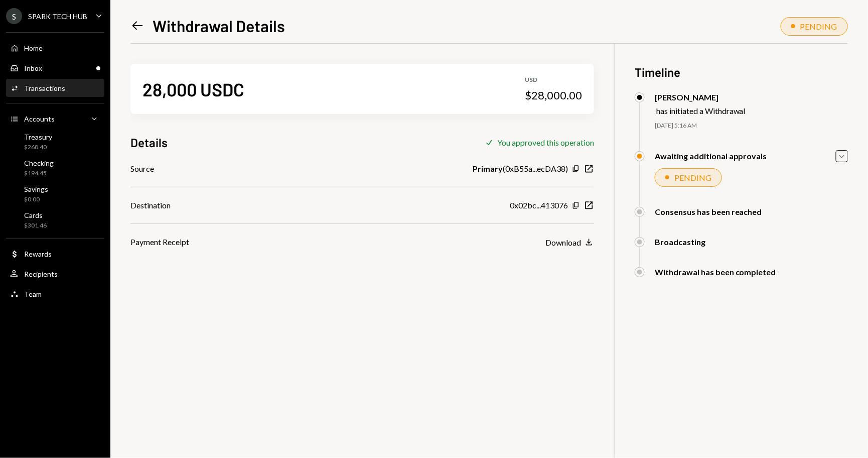  I want to click on h3: Timeline, so click(741, 72).